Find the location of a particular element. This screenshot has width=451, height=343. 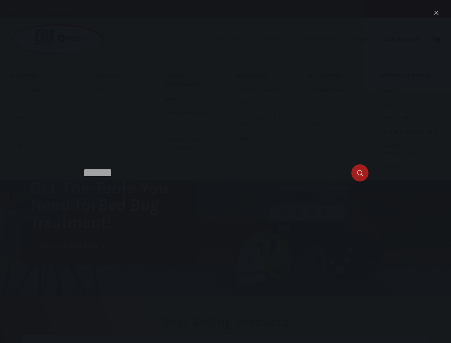

a: Additional Industries is located at coordinates (410, 75).